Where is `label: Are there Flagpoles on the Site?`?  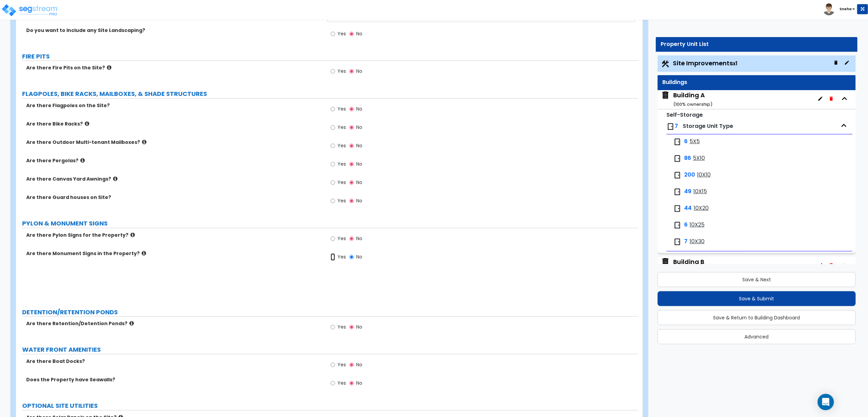 label: Are there Flagpoles on the Site? is located at coordinates (174, 105).